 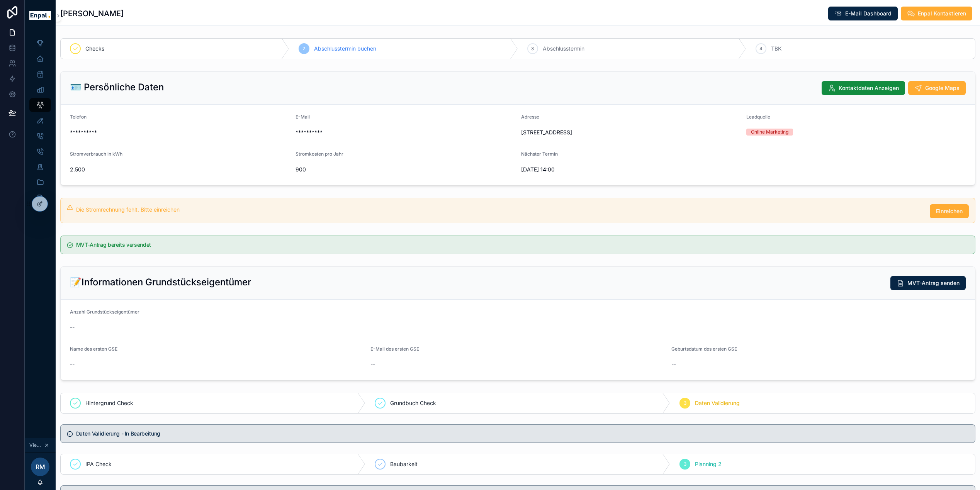 What do you see at coordinates (302, 116) in the screenshot?
I see `span: E-Mail` at bounding box center [302, 116].